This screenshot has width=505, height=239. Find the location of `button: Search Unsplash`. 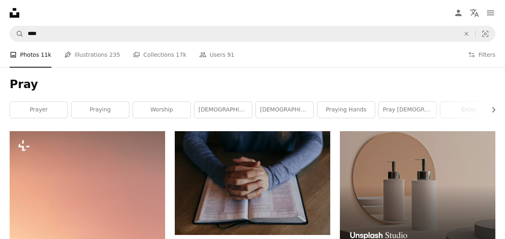

button: Search Unsplash is located at coordinates (17, 34).